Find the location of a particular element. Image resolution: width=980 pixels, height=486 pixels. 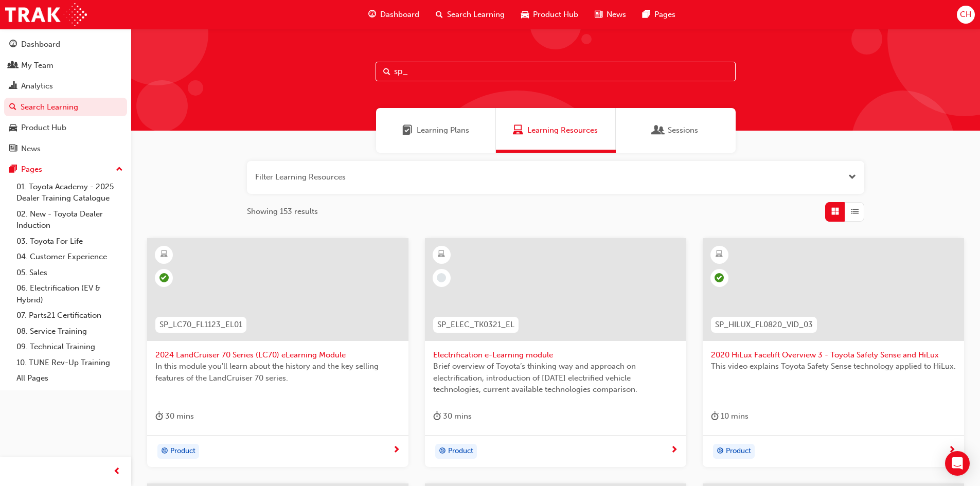

a: Product Hub is located at coordinates (66, 127).